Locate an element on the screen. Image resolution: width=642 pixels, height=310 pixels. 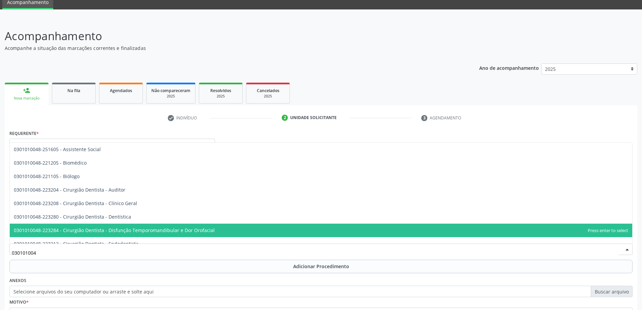
span: Não compareceram is located at coordinates (171, 90).